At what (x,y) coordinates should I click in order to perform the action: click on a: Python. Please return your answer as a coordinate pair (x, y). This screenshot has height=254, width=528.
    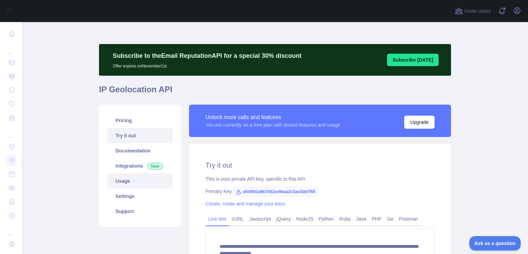
    Looking at the image, I should click on (326, 219).